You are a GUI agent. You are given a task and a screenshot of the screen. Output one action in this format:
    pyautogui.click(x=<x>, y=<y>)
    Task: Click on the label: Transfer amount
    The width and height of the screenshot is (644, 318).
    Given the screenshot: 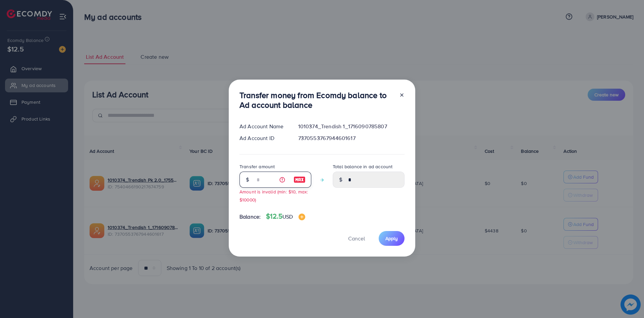 What is the action you would take?
    pyautogui.click(x=257, y=166)
    